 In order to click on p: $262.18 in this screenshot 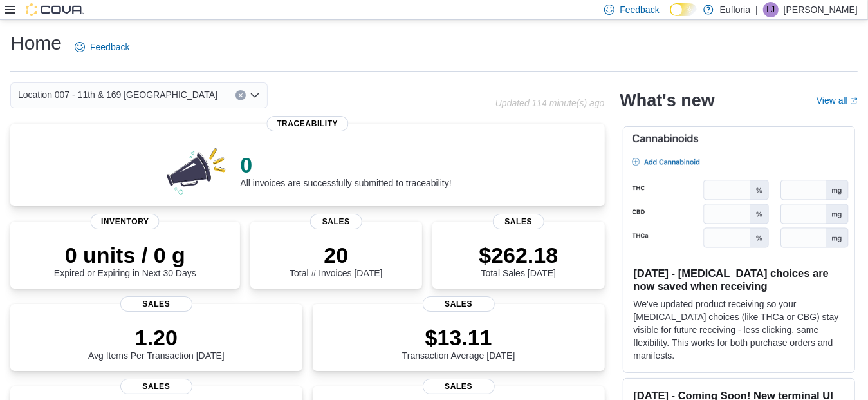, I will do `click(518, 255)`.